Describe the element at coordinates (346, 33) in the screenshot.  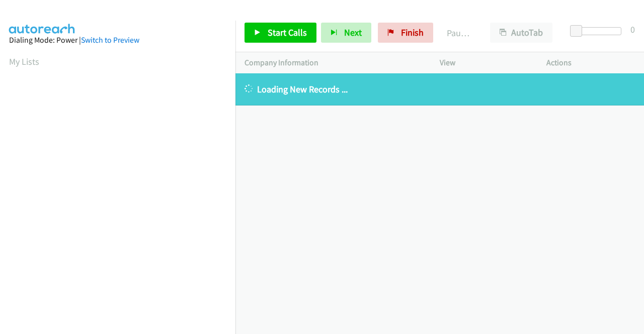
I see `button: Next` at that location.